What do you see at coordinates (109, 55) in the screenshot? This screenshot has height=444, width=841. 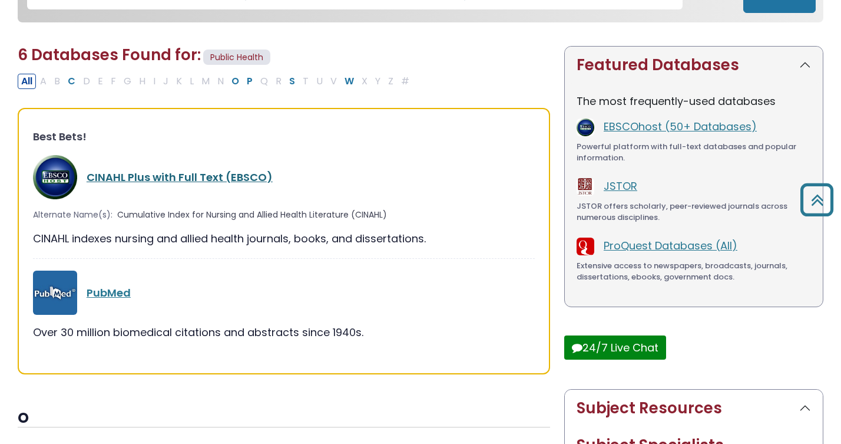 I see `span: 6 Databases Found for:` at bounding box center [109, 55].